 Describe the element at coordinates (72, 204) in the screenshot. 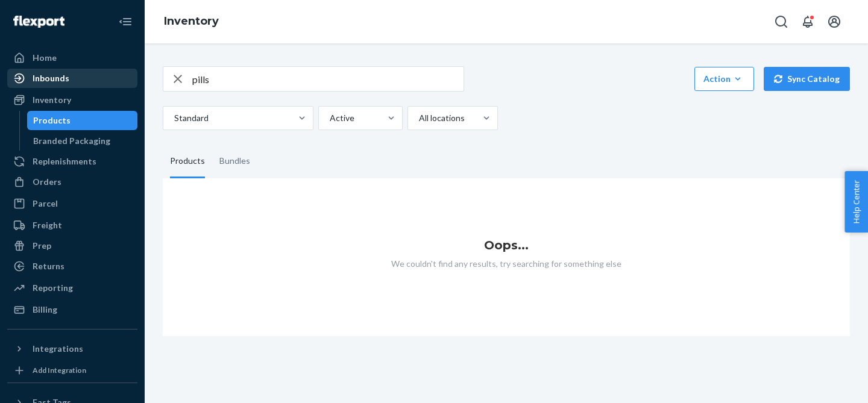

I see `a: Parcel` at that location.